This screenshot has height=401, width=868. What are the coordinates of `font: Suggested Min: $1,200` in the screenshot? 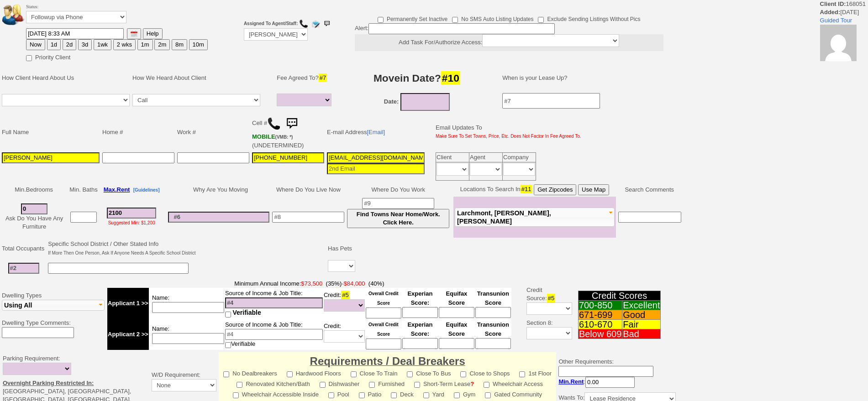 It's located at (131, 222).